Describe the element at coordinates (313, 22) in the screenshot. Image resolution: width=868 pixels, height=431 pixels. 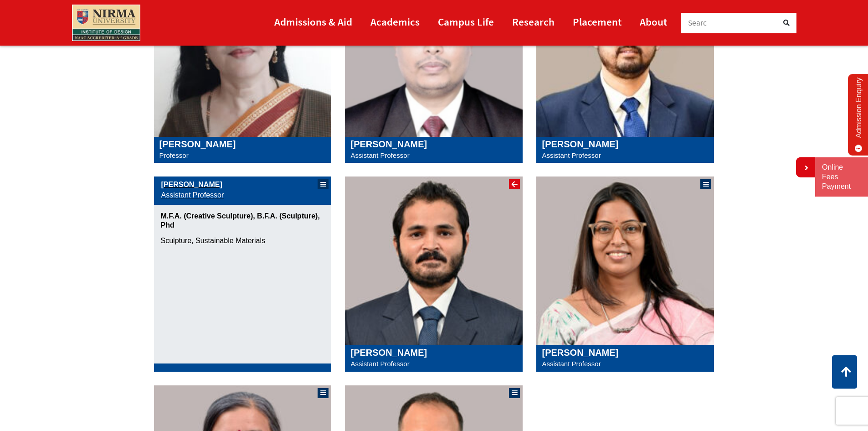
I see `a: Admissions & Aid` at that location.